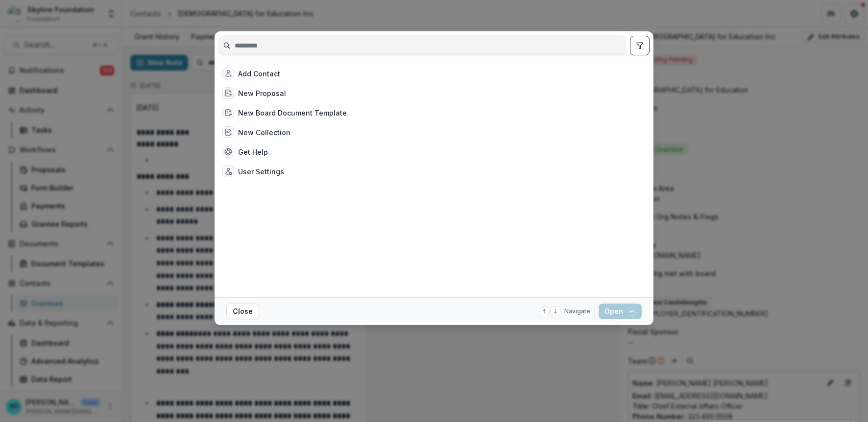  Describe the element at coordinates (640, 45) in the screenshot. I see `button: toggle filters` at that location.